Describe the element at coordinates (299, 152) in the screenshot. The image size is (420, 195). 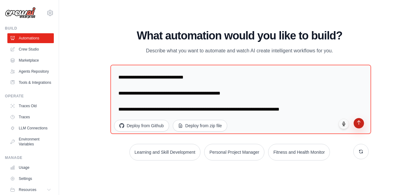
I see `button: Fitness and Health Monitor` at that location.